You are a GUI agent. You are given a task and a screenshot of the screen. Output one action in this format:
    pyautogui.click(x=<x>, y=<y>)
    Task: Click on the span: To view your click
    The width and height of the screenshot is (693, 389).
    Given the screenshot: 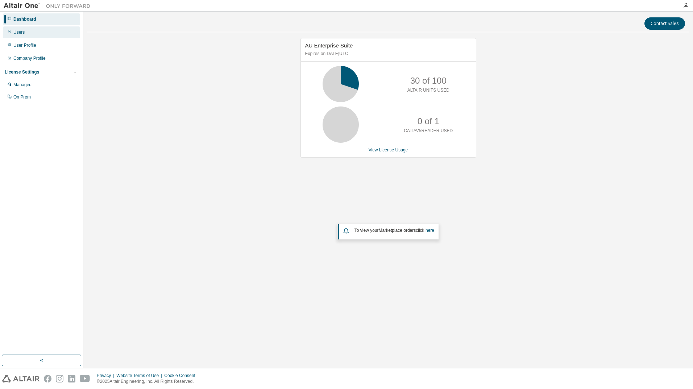 What is the action you would take?
    pyautogui.click(x=394, y=231)
    